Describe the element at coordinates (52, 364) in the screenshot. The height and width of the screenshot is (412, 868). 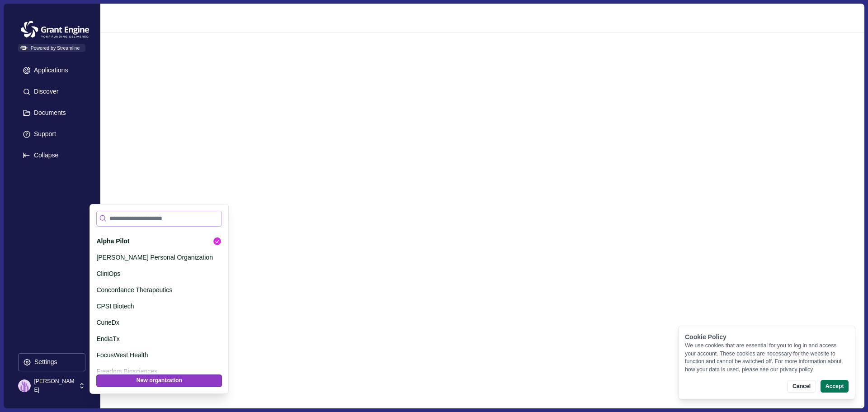
I see `a: Settings` at that location.